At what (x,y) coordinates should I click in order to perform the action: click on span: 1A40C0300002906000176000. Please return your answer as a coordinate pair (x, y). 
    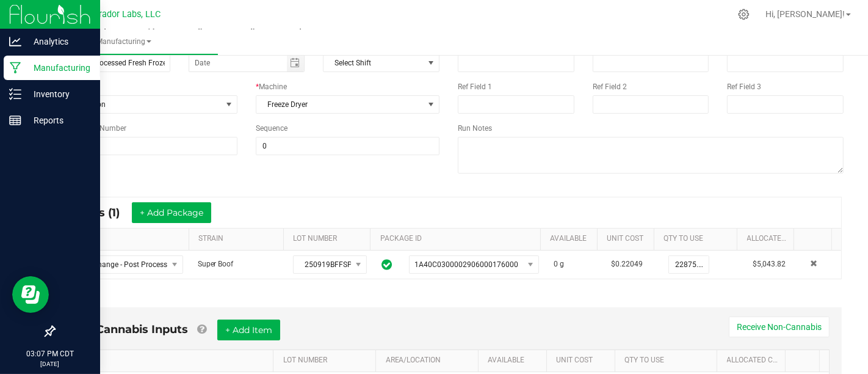
    Looking at the image, I should click on (466, 265).